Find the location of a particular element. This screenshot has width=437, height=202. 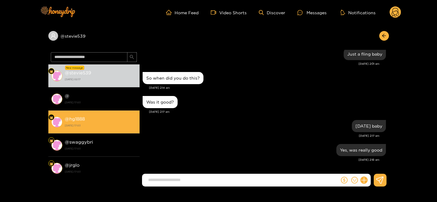

div: Just a fling baby is located at coordinates (365, 54).